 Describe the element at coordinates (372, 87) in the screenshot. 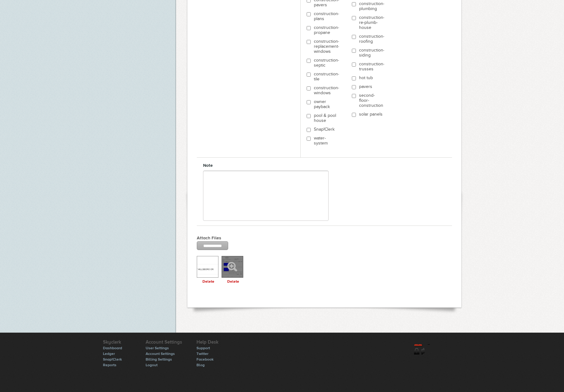

I see `label: pavers` at that location.